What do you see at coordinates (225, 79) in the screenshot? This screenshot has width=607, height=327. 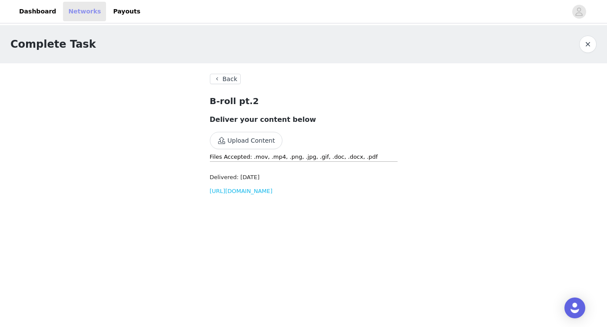 I see `button: Back` at bounding box center [225, 79].